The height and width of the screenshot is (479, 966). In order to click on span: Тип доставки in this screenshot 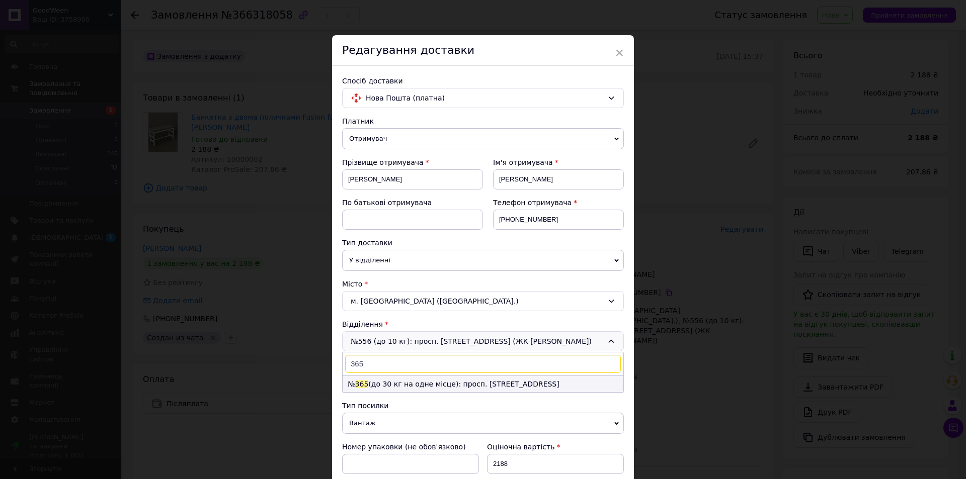, I will do `click(367, 243)`.